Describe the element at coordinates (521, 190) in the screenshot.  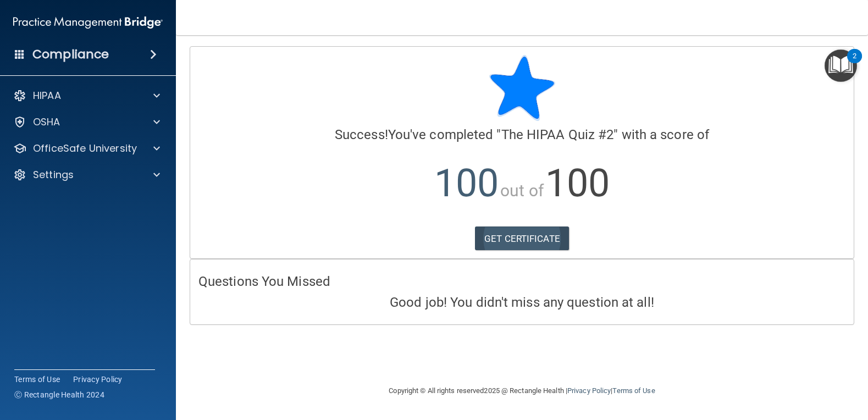
I see `span: out of` at that location.